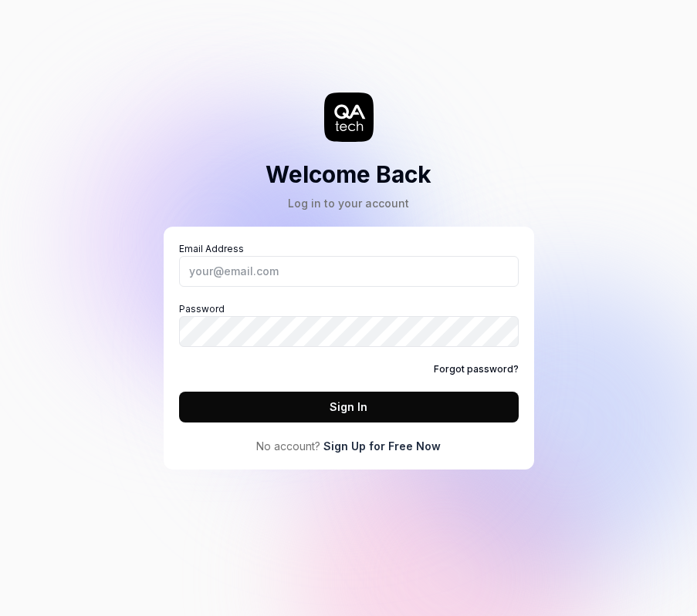 The height and width of the screenshot is (616, 697). I want to click on input: Password, so click(348, 331).